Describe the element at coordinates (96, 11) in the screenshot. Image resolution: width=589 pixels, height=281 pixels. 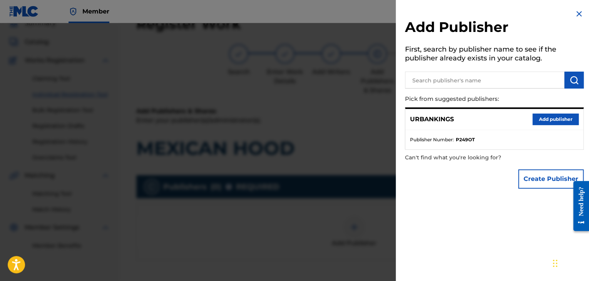
I see `span: Member` at that location.